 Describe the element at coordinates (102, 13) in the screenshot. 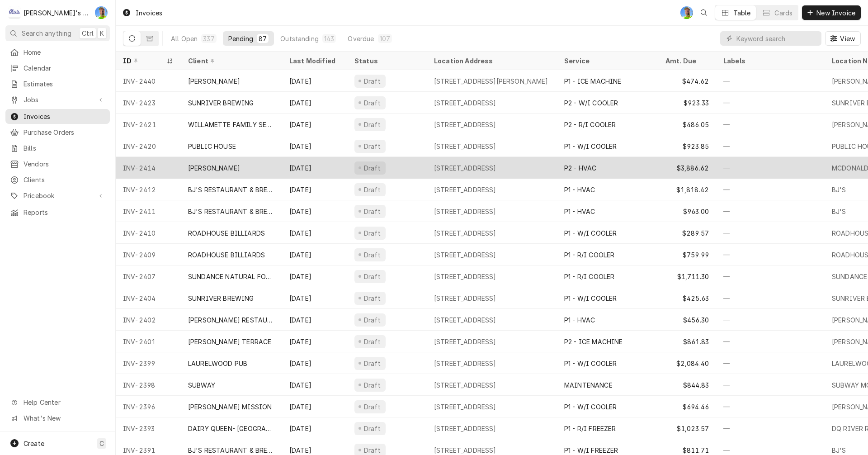

I see `div: GA` at that location.